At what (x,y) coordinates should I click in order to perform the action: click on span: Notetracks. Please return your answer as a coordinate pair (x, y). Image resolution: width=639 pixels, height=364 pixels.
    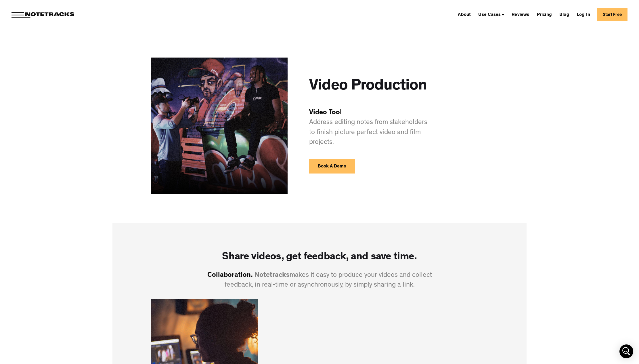
    Looking at the image, I should click on (272, 275).